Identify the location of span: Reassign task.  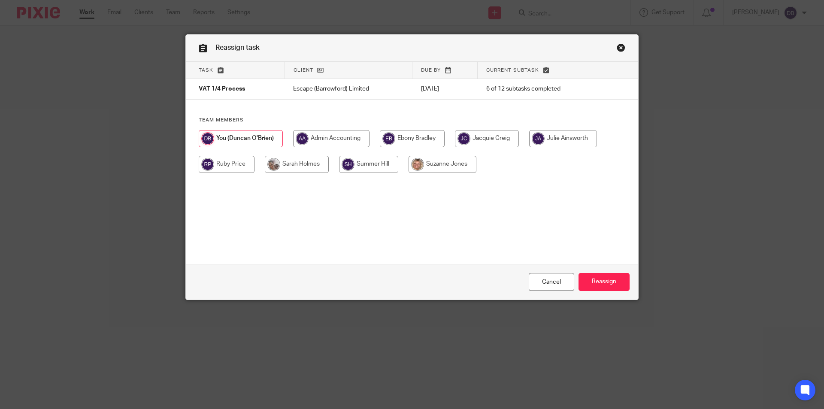
(237, 48).